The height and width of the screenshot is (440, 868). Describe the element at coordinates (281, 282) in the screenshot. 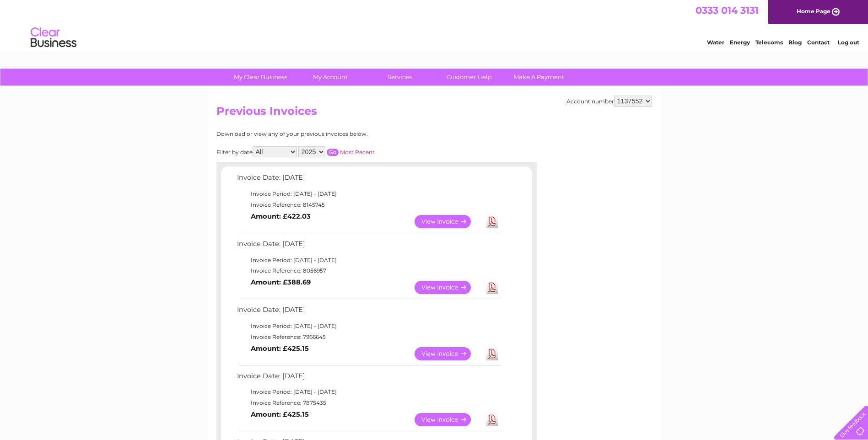

I see `b: Amount: £388.69` at that location.